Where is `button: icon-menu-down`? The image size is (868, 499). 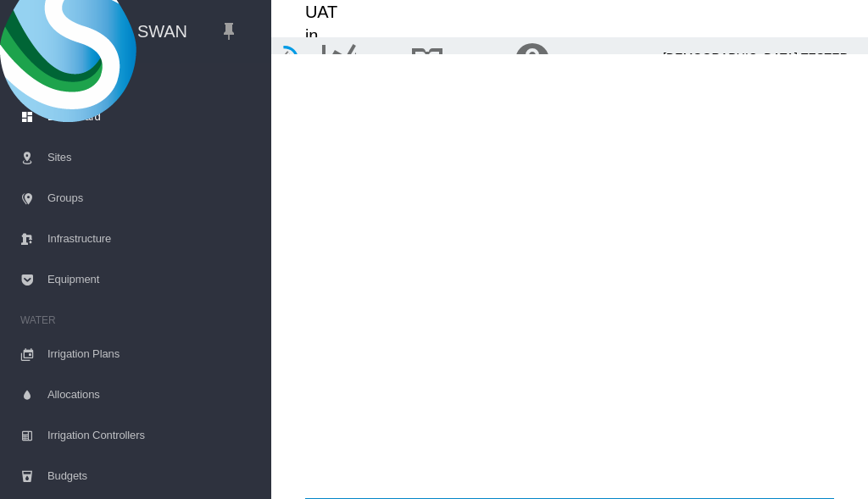 button: icon-menu-down is located at coordinates (327, 59).